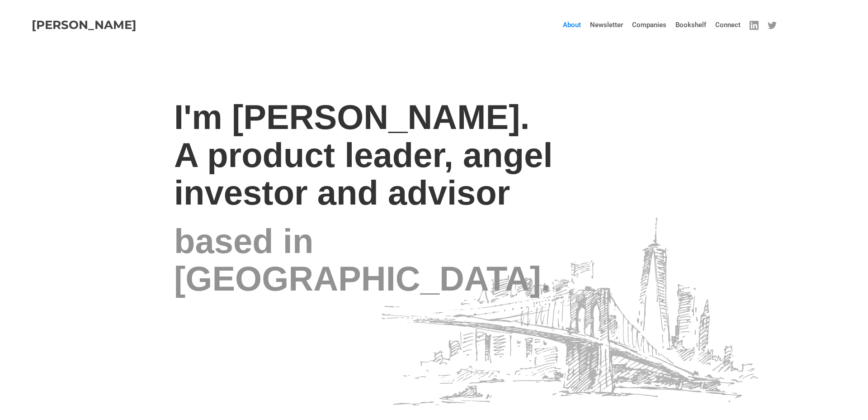  Describe the element at coordinates (728, 25) in the screenshot. I see `a: Connect` at that location.